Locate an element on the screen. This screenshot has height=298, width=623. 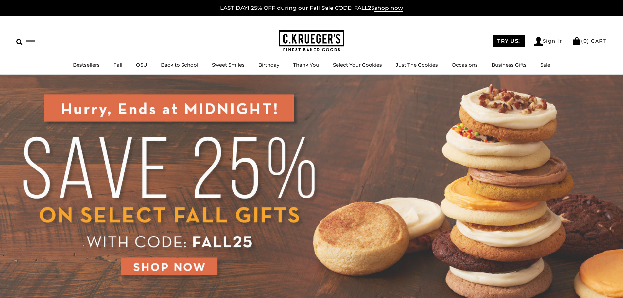
span: 0 is located at coordinates (586, 41).